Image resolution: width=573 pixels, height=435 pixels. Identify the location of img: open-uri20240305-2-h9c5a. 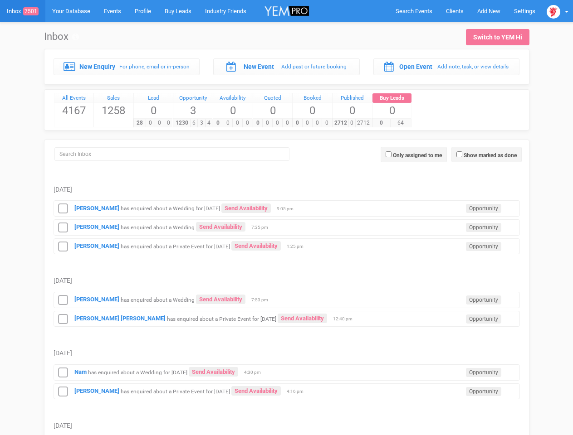
(553, 12).